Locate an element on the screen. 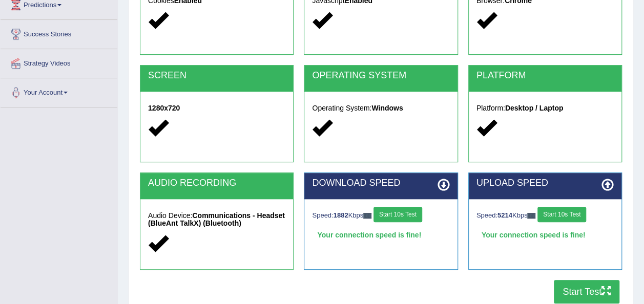  h5: Operating System: is located at coordinates (380, 108).